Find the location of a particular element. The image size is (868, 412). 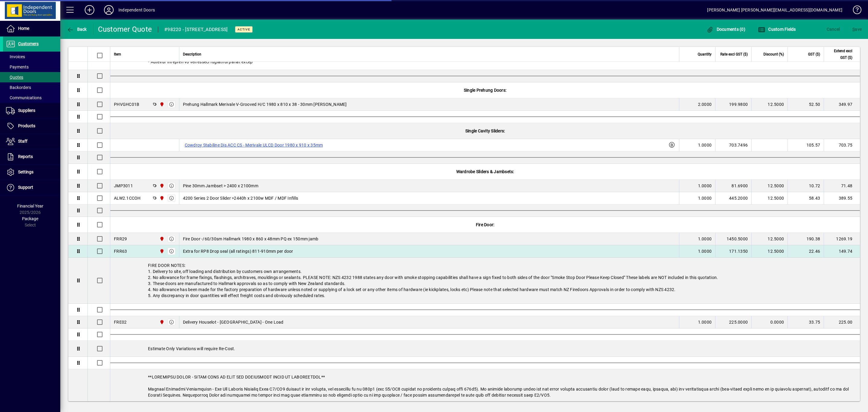

button: Profile is located at coordinates (109, 10).